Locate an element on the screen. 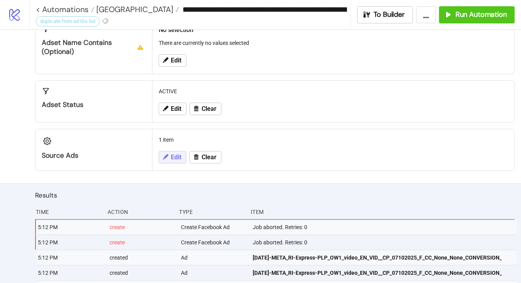  div: Item is located at coordinates (382, 212).